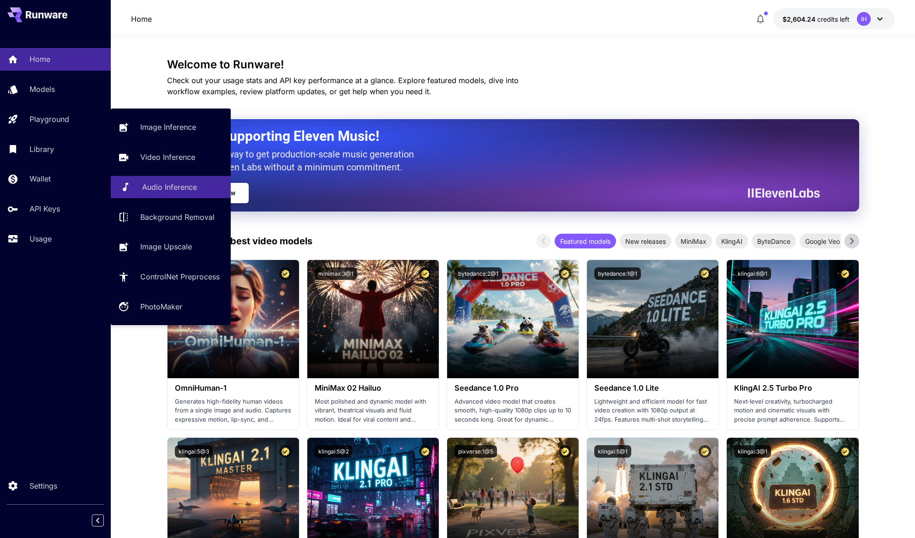  I want to click on button: pixverse:1@5, so click(476, 451).